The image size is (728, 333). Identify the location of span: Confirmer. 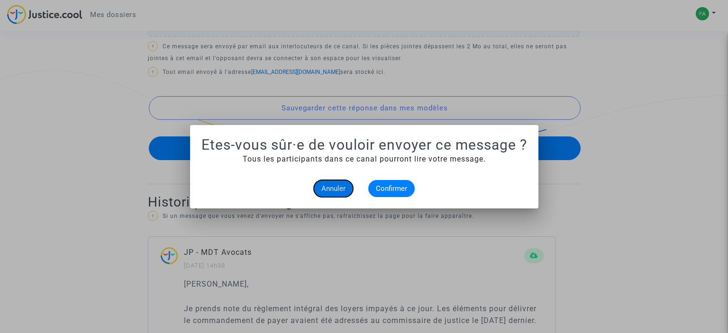
(392, 189).